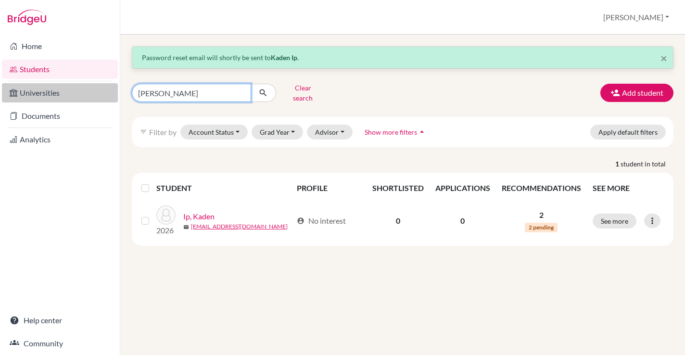 The width and height of the screenshot is (685, 355). What do you see at coordinates (541, 215) in the screenshot?
I see `p: 2` at bounding box center [541, 215].